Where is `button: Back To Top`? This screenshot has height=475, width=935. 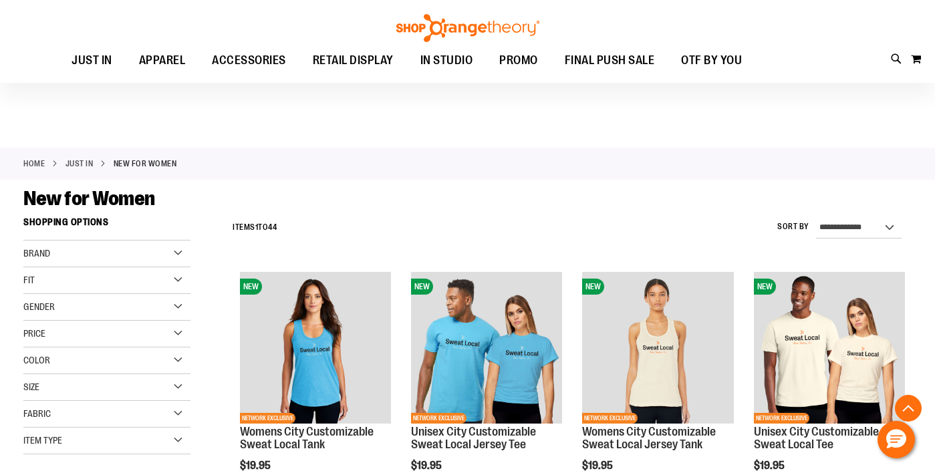 button: Back To Top is located at coordinates (908, 408).